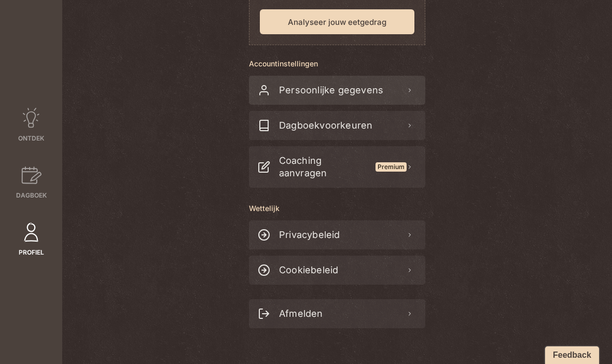 The width and height of the screenshot is (612, 364). I want to click on span: Persoonlijke gegevens, so click(329, 90).